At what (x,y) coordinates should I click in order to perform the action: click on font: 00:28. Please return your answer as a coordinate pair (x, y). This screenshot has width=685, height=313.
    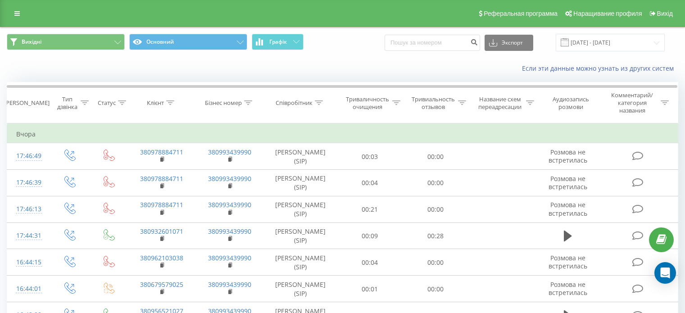
    Looking at the image, I should click on (436, 236).